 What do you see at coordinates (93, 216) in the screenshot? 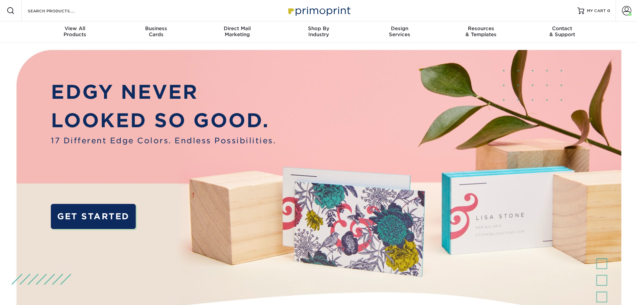
I see `a: GET STARTED` at bounding box center [93, 216].